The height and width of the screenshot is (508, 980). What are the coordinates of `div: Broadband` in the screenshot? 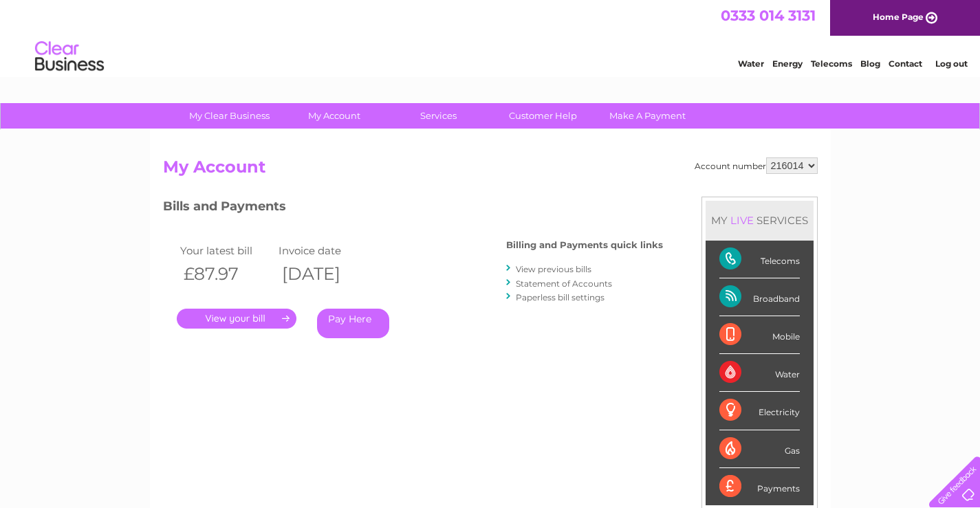 It's located at (760, 297).